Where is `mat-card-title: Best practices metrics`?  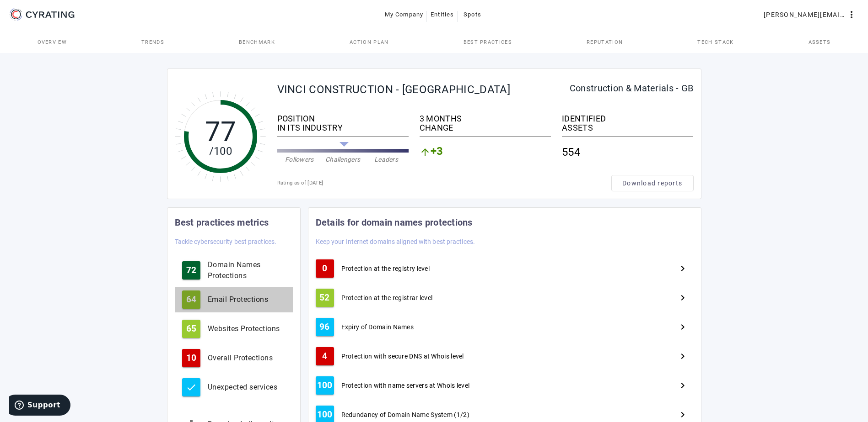
mat-card-title: Best practices metrics is located at coordinates (222, 222).